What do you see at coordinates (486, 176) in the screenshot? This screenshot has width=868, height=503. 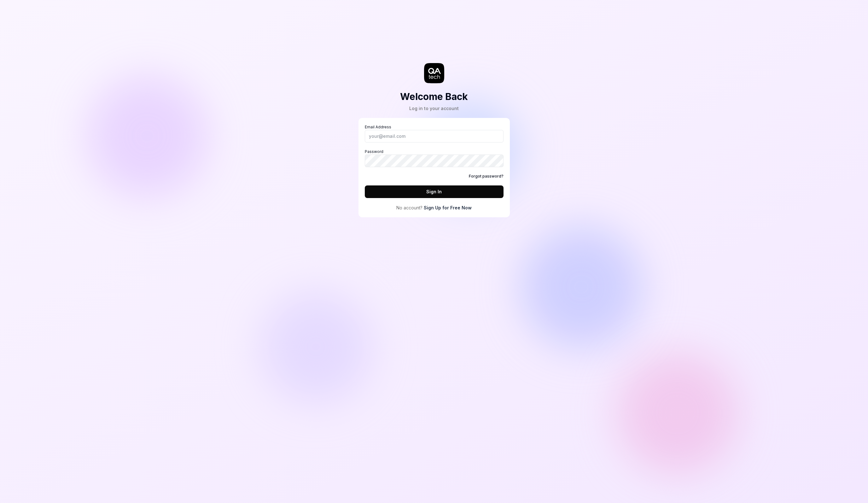 I see `a: Forgot password?` at bounding box center [486, 176].